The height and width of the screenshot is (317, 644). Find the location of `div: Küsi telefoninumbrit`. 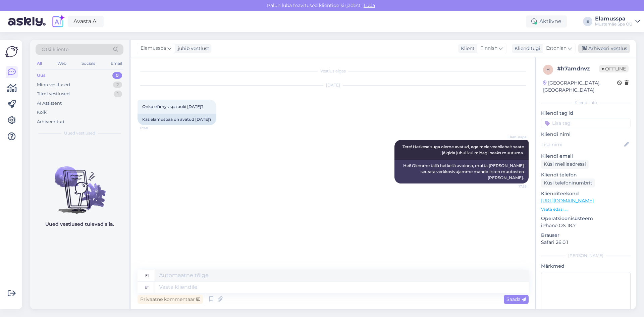

div: Küsi telefoninumbrit is located at coordinates (568, 183).